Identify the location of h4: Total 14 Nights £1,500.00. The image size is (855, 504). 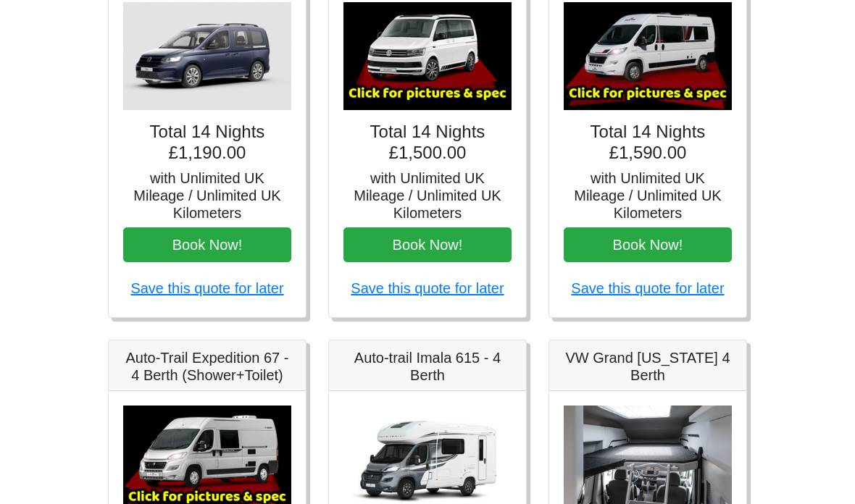
(428, 143).